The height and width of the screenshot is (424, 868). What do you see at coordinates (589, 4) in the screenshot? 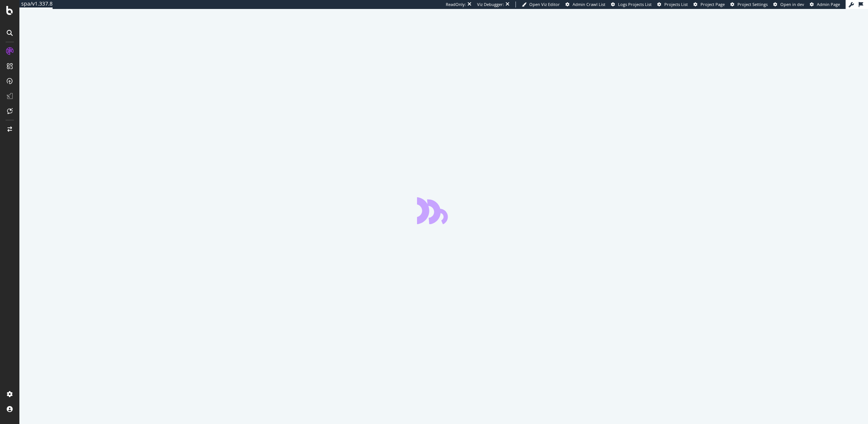
I see `span: Admin Crawl List` at bounding box center [589, 4].